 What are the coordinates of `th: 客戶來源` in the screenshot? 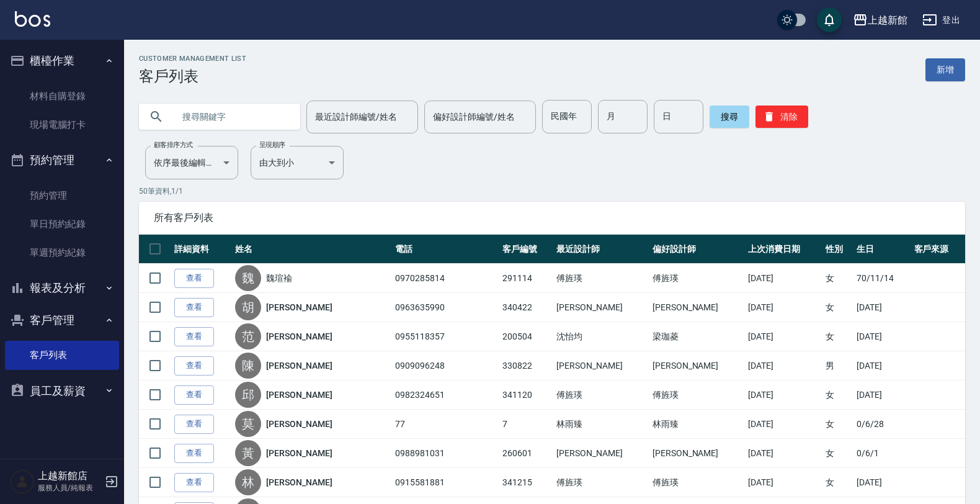 It's located at (938, 249).